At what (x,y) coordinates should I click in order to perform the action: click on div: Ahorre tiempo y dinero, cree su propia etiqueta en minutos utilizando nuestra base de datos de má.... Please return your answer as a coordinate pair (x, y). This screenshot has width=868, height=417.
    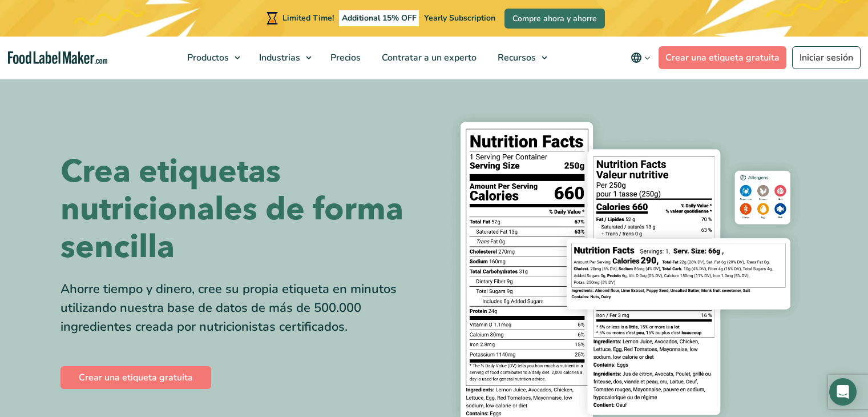
    Looking at the image, I should click on (243, 308).